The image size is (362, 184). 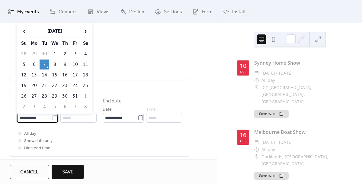 I want to click on td: 14, so click(x=44, y=75).